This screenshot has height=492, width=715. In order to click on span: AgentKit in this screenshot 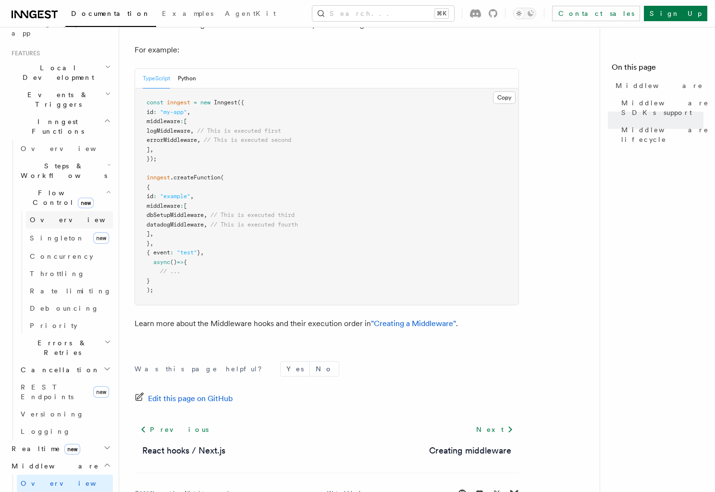, I will do `click(250, 13)`.